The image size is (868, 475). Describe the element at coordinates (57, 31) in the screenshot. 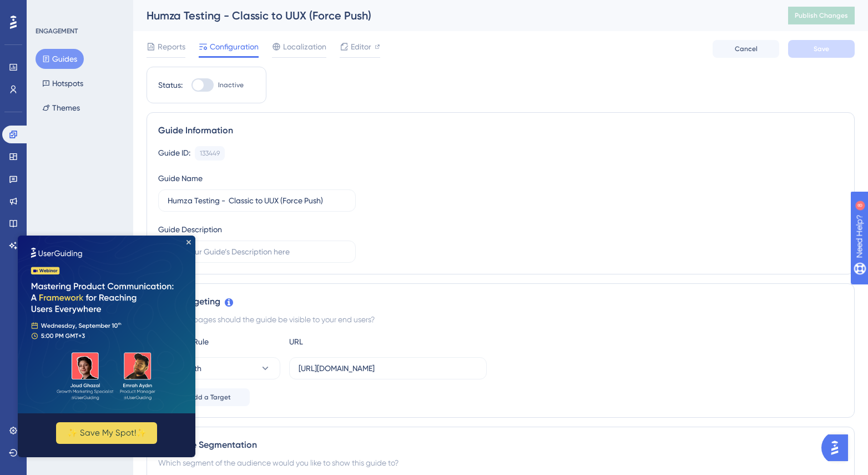

I see `div: ENGAGEMENT` at that location.